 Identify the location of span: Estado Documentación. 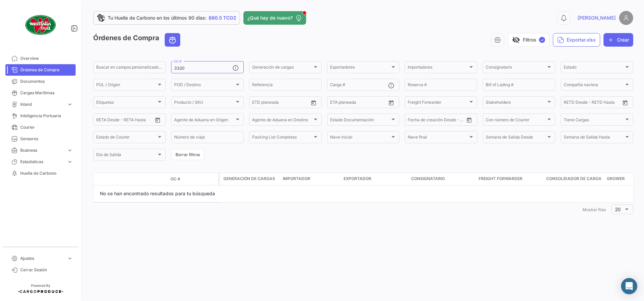
(360, 121).